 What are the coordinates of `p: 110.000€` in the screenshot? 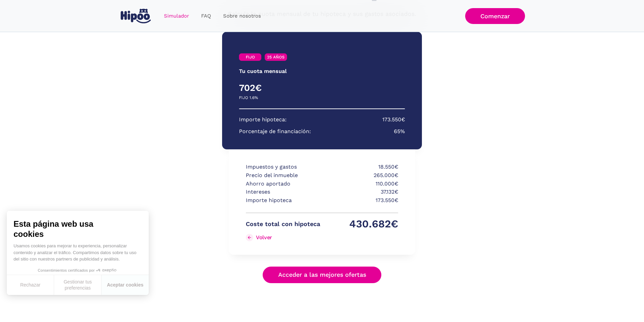 It's located at (361, 184).